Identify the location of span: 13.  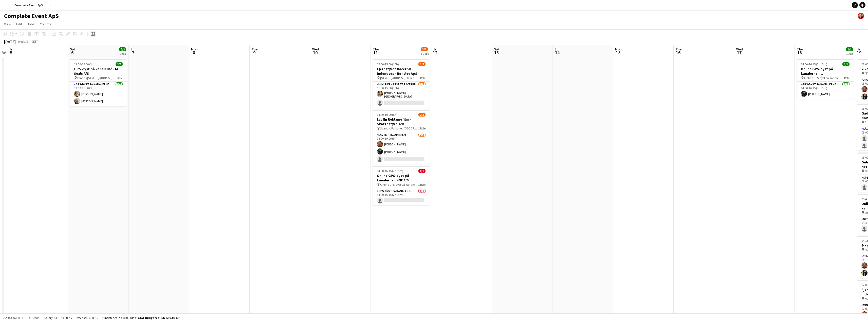
(496, 52).